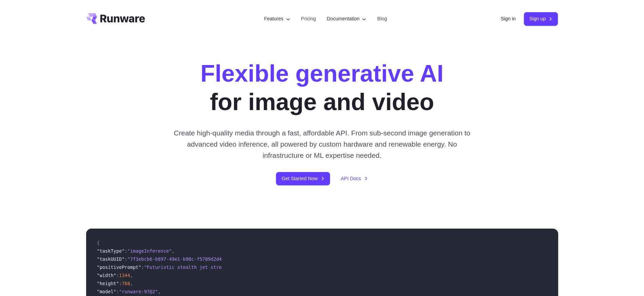 The image size is (644, 296). I want to click on span: "7f3ebcb6-b897-49e1-b98c-f5789d2d40d7", so click(180, 259).